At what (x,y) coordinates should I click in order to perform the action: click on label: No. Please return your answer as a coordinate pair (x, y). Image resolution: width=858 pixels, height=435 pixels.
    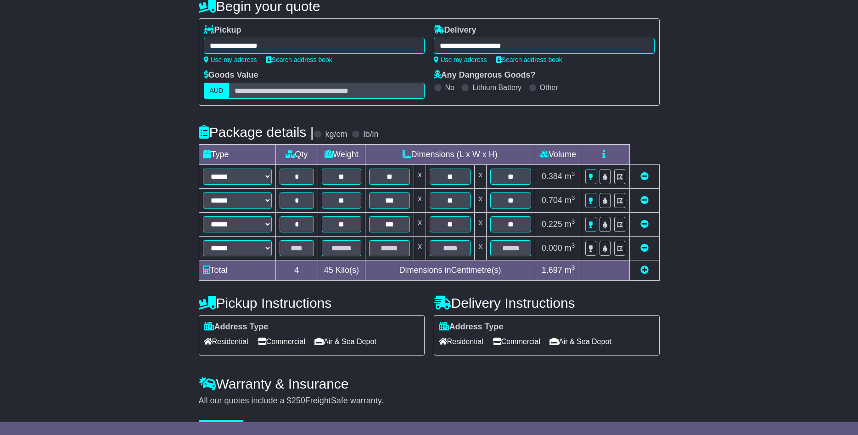
    Looking at the image, I should click on (450, 87).